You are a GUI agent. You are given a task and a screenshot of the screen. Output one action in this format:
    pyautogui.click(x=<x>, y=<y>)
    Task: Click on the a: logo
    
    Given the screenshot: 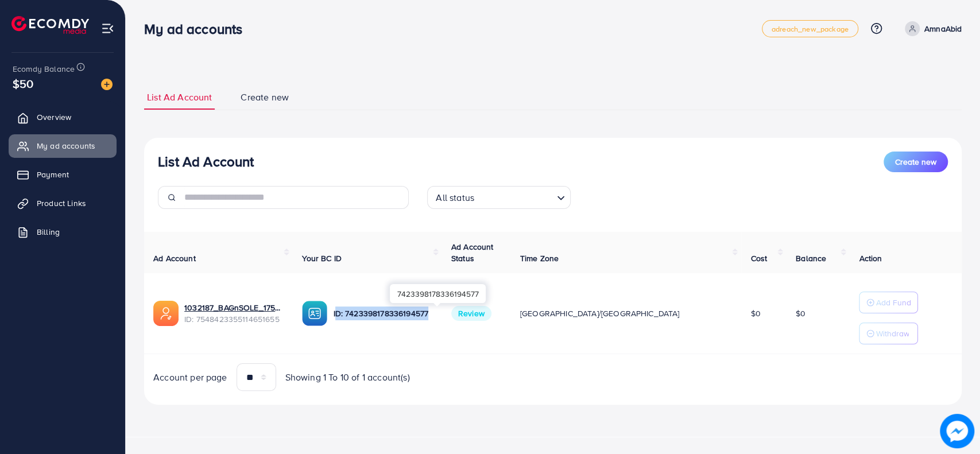 What is the action you would take?
    pyautogui.click(x=50, y=25)
    